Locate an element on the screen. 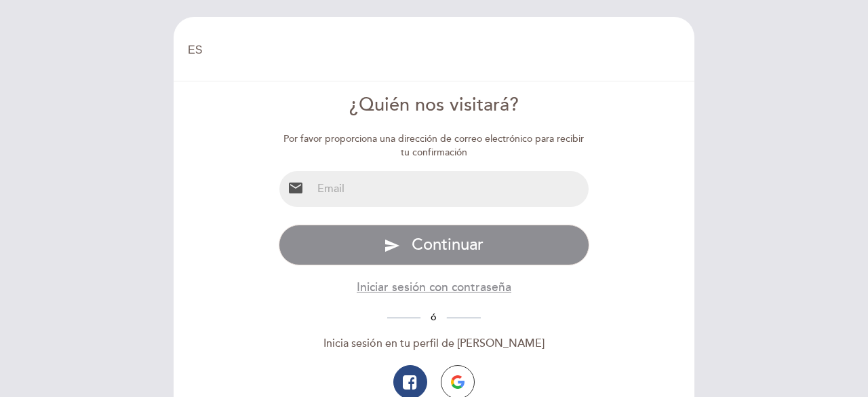  div: Por favor proporciona una dirección de correo electrónico para recibir tu confirmación is located at coordinates (434, 146).